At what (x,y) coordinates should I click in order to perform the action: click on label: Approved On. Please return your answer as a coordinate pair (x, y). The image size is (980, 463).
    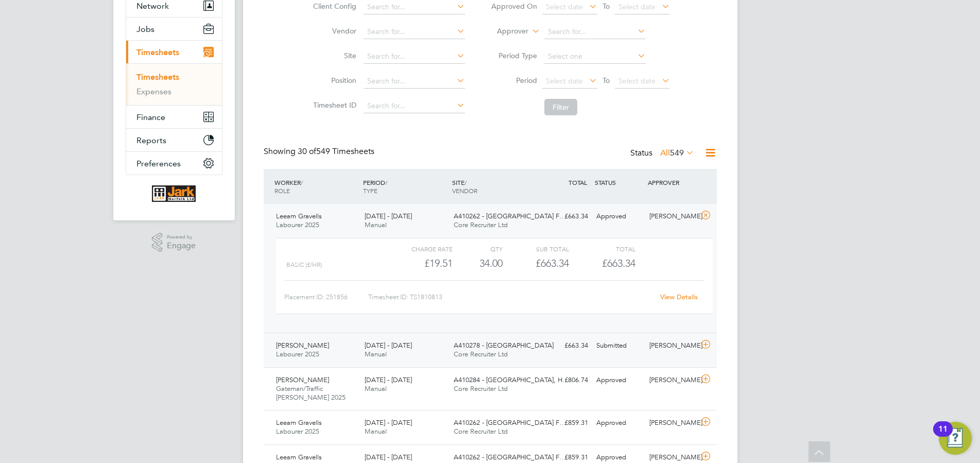
    Looking at the image, I should click on (514, 6).